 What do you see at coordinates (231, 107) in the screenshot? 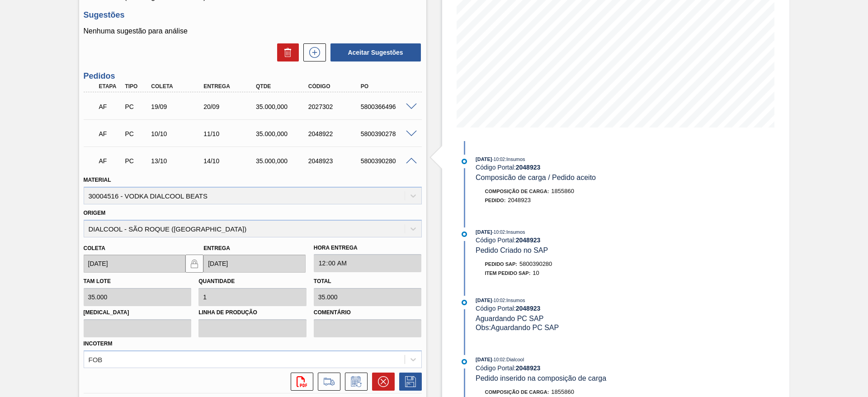
I see `div: 20/09/2025` at bounding box center [231, 107].